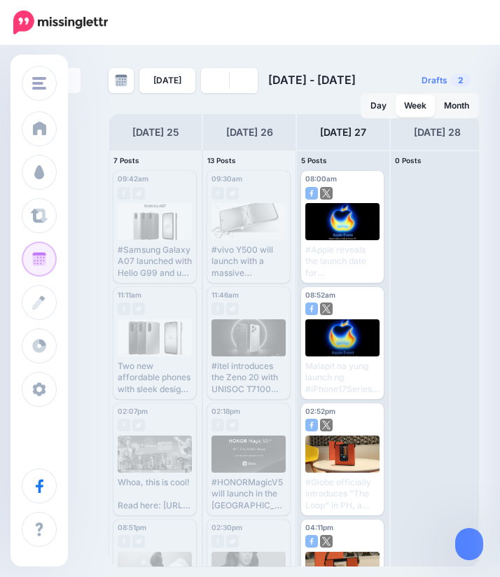 Image resolution: width=500 pixels, height=577 pixels. Describe the element at coordinates (60, 22) in the screenshot. I see `img: Missinglettr` at that location.